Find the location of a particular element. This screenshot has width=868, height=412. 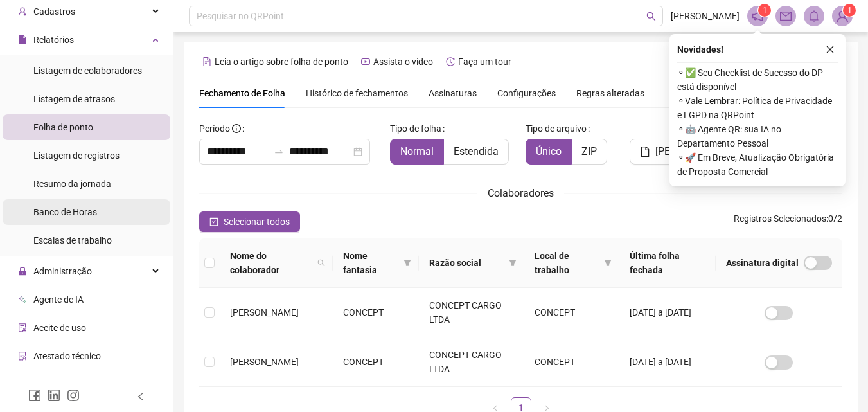

span: Listagem de atrasos is located at coordinates (74, 99).